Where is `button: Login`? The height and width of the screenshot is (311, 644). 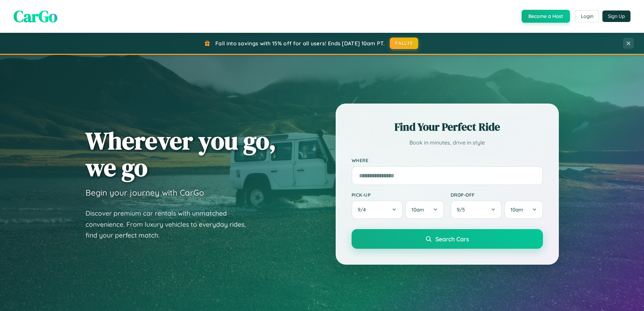 button: Login is located at coordinates (587, 17).